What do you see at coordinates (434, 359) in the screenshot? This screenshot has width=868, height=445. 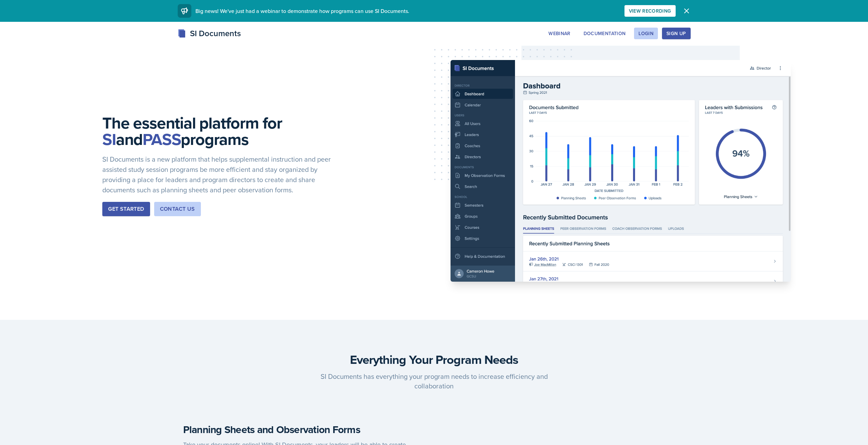 I see `h3: Everything Your Program Needs` at bounding box center [434, 359].